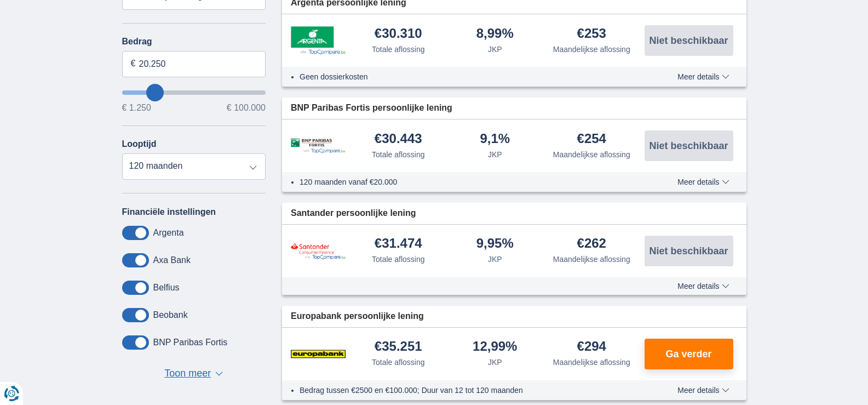 The width and height of the screenshot is (868, 405). Describe the element at coordinates (246, 108) in the screenshot. I see `span: € 100.000` at that location.